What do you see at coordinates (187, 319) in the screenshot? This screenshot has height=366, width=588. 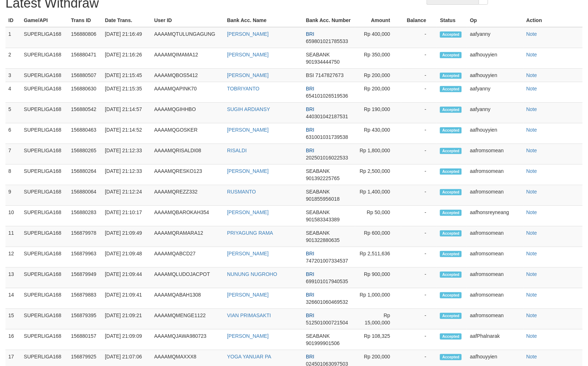 I see `td: AAAAMQMENGE1122` at bounding box center [187, 319].